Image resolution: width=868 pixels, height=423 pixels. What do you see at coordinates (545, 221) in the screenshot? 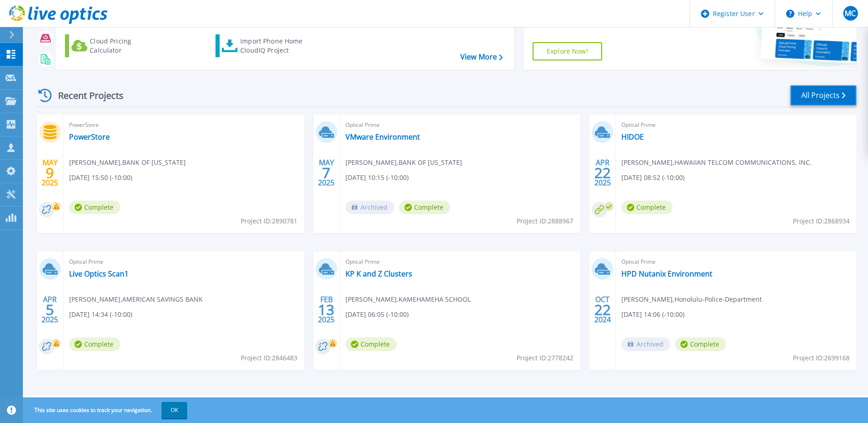
I see `span: Project ID: 2888967` at bounding box center [545, 221].